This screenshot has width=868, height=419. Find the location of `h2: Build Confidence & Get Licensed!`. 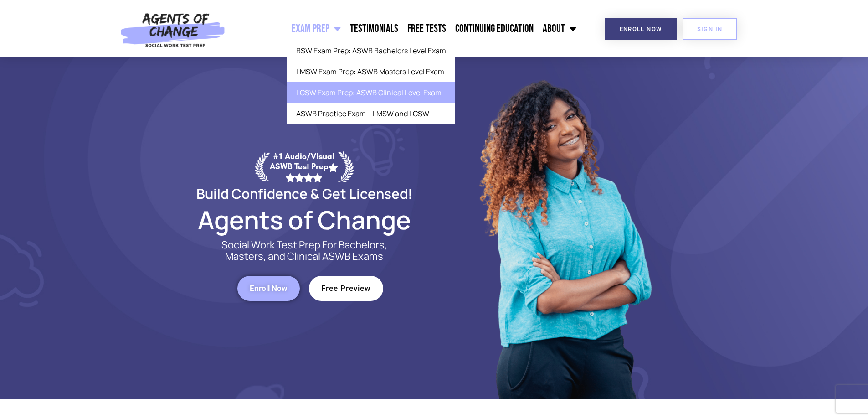

h2: Build Confidence & Get Licensed! is located at coordinates (305, 193).